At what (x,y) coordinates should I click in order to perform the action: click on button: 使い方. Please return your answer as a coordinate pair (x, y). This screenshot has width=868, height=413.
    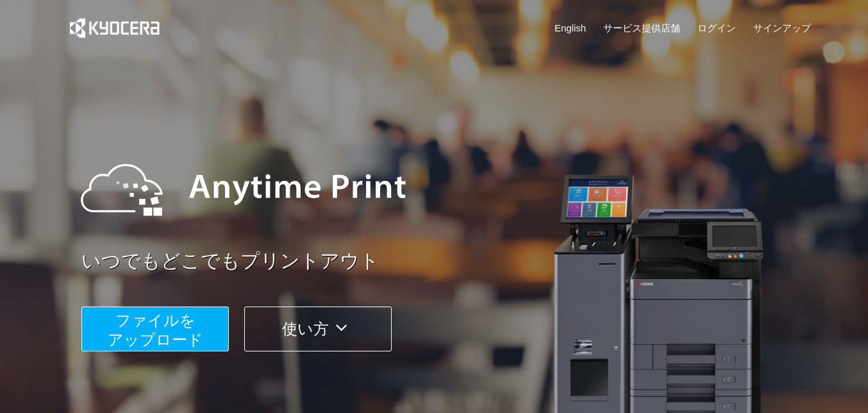
    Looking at the image, I should click on (318, 329).